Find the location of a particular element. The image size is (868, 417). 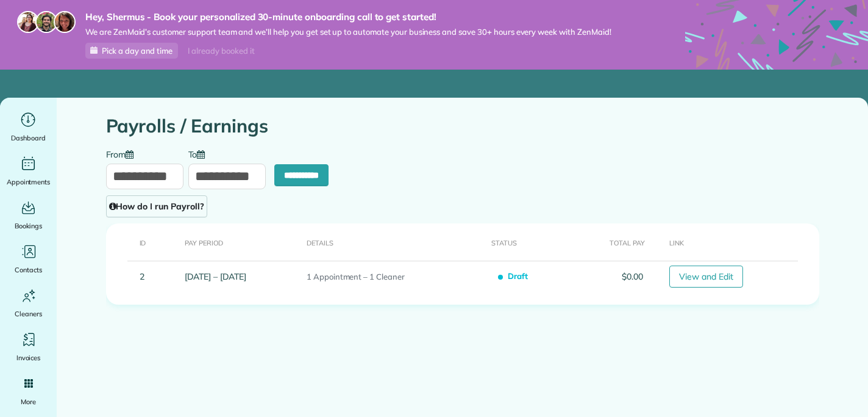

span: We are ZenMaid’s customer support team and we’ll help you get set up to automate your business an... is located at coordinates (348, 32).